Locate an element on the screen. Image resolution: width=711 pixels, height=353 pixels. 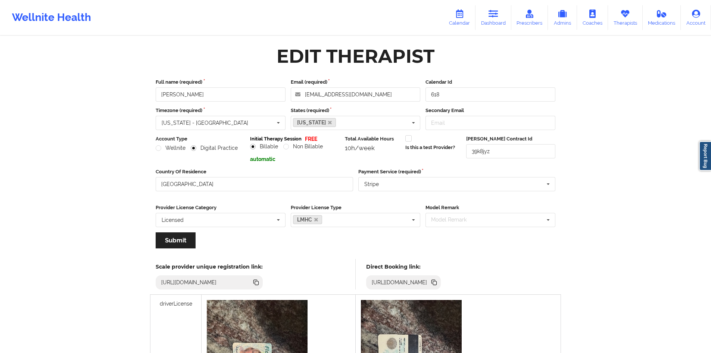
input: Calendar Id is located at coordinates (491, 94).